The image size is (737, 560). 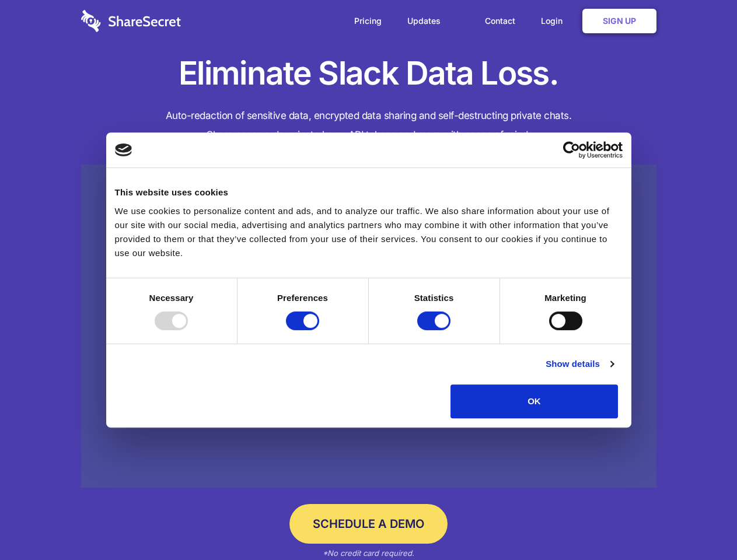 What do you see at coordinates (534, 402) in the screenshot?
I see `button: OK` at bounding box center [534, 402].